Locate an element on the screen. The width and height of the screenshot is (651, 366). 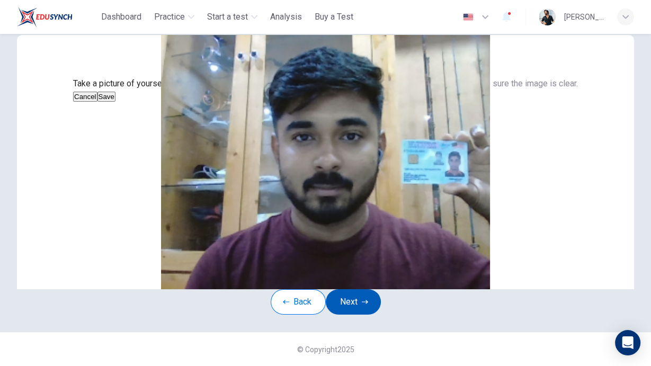
img: ELTC logo is located at coordinates (44, 17).